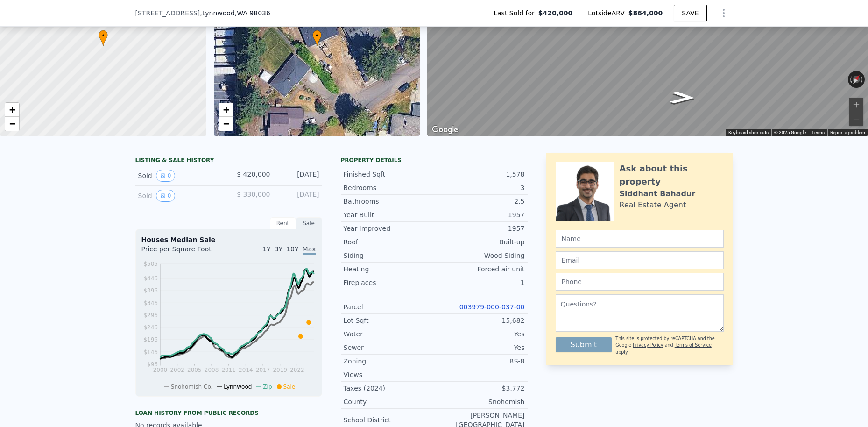 Image resolution: width=868 pixels, height=427 pixels. I want to click on div: $3,772, so click(479, 388).